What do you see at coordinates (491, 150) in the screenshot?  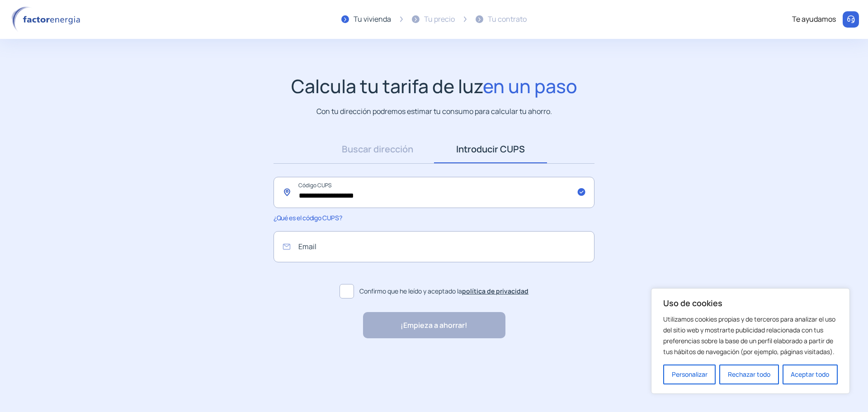 I see `a: Introducir CUPS` at bounding box center [491, 150].